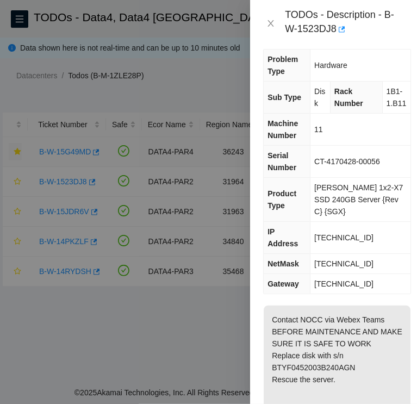  Describe the element at coordinates (271, 23) in the screenshot. I see `button: Close` at that location.